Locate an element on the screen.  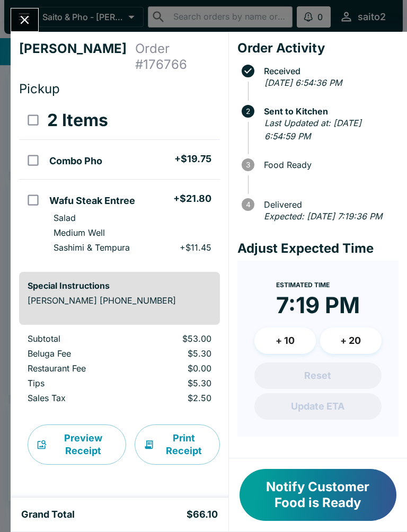
button: Notify Customer Food is Ready is located at coordinates (318, 495).